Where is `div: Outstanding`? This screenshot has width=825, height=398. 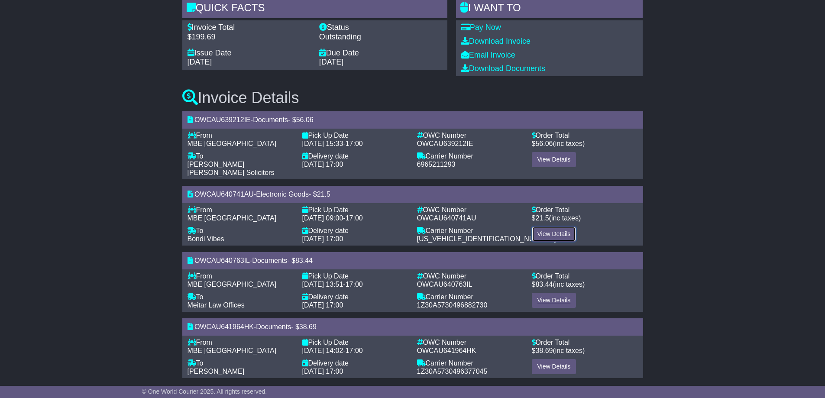
div: Outstanding is located at coordinates (381, 37).